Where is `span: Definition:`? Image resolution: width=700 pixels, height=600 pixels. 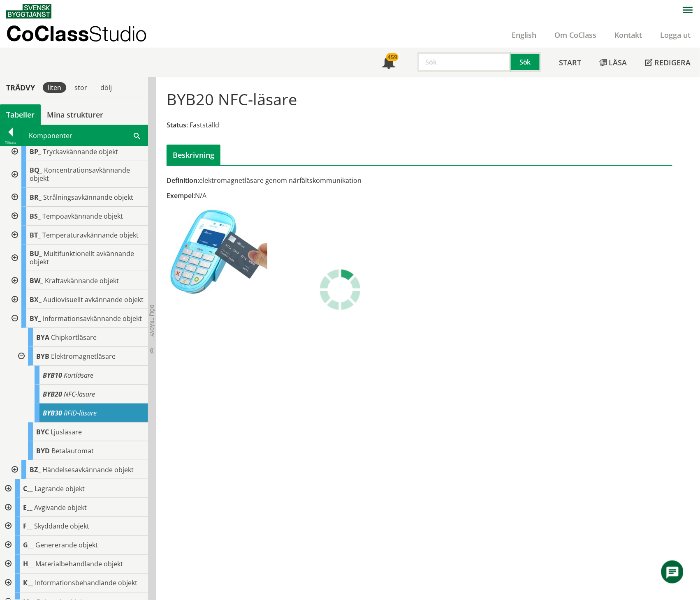
span: Definition: is located at coordinates (182, 181).